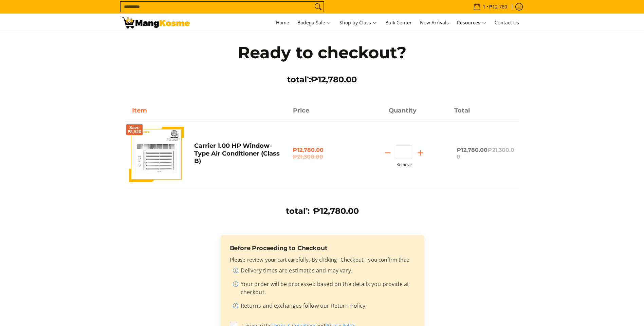  I want to click on button: Subtract, so click(388, 153).